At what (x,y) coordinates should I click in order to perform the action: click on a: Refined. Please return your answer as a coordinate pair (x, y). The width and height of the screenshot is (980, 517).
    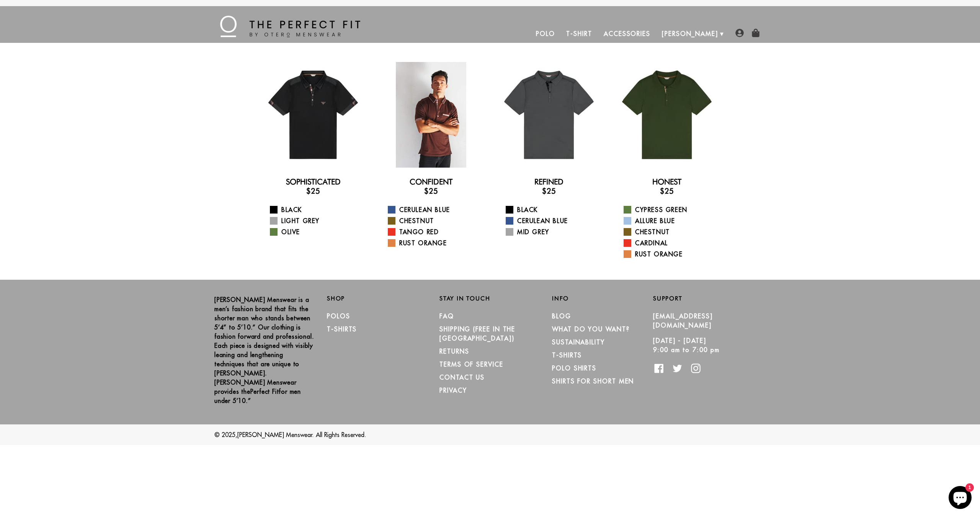
    Looking at the image, I should click on (549, 182).